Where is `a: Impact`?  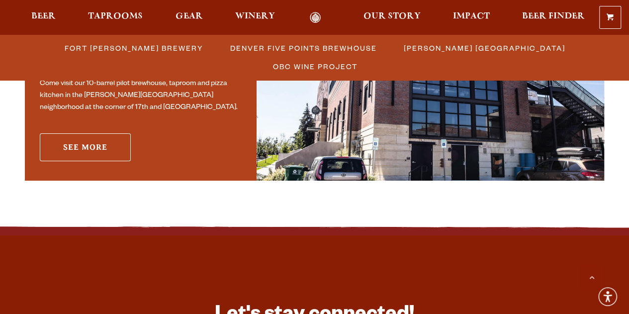 a: Impact is located at coordinates (471, 17).